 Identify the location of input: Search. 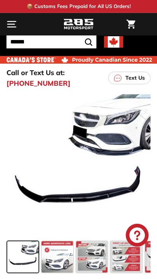
(51, 42).